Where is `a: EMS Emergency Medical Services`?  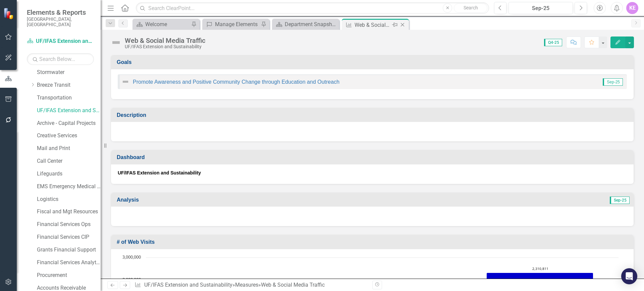
a: EMS Emergency Medical Services is located at coordinates (69, 186).